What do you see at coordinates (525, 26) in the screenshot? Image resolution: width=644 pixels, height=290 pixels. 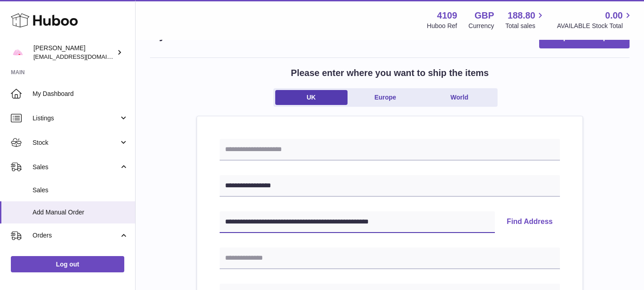 I see `span: Total sales` at bounding box center [525, 26].